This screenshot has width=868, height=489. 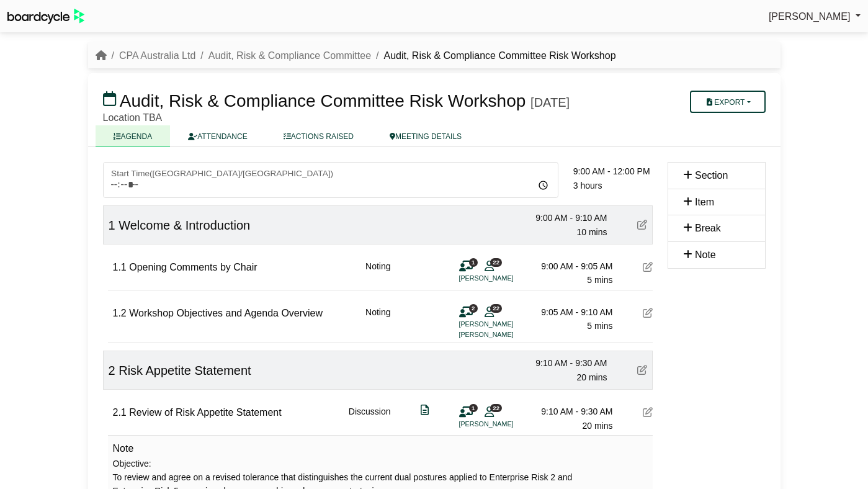 What do you see at coordinates (323, 101) in the screenshot?
I see `span: Audit, Risk & Compliance Committee Risk Workshop` at bounding box center [323, 101].